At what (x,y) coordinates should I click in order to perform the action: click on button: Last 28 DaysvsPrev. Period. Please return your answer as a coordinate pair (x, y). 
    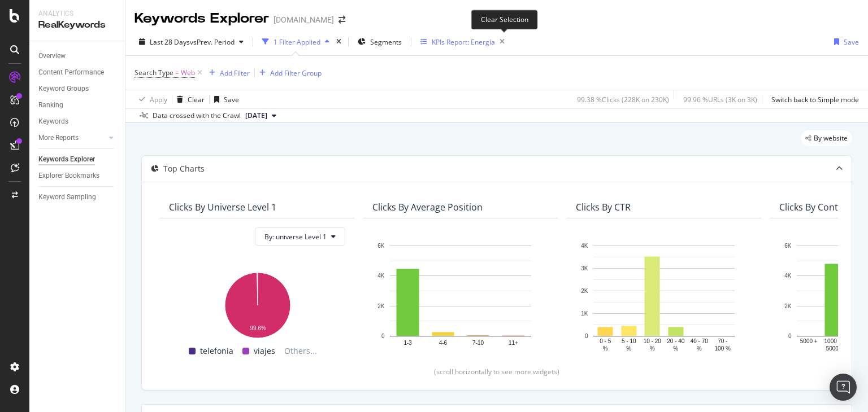
    Looking at the image, I should click on (191, 42).